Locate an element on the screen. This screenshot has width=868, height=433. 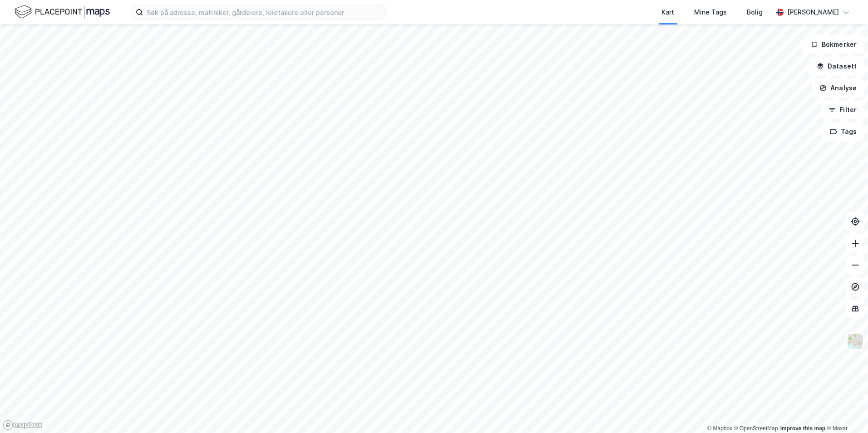
div: Kontrollprogram for chat is located at coordinates (845, 411).